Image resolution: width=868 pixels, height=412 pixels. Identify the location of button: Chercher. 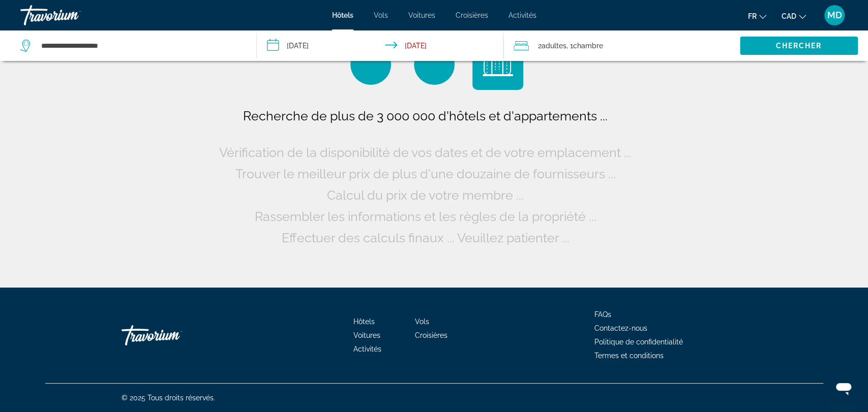
(799, 46).